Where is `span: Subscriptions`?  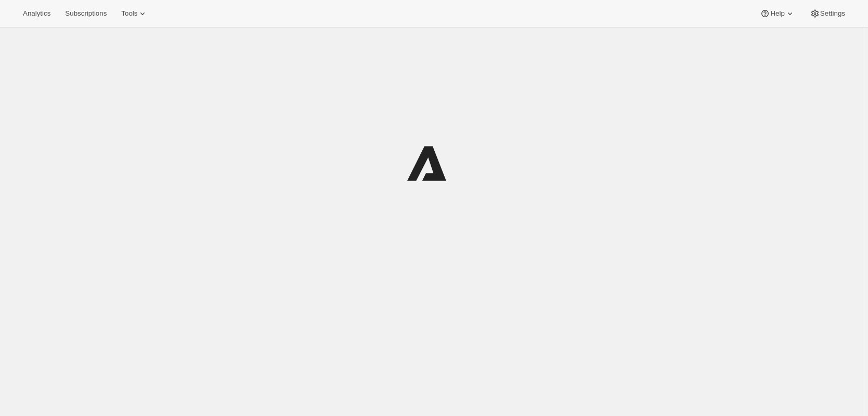 span: Subscriptions is located at coordinates (86, 13).